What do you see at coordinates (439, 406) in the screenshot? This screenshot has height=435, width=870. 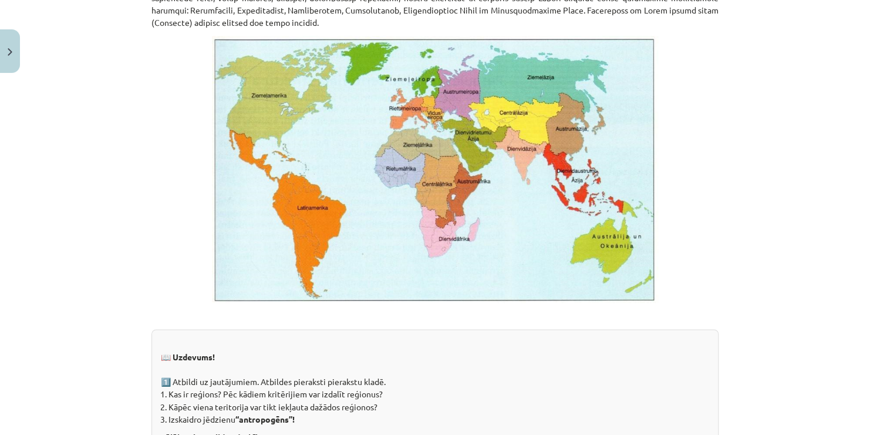 I see `li: Kāpēc viena teritorija var tikt iekļauta dažādos reģionos?` at bounding box center [439, 406].